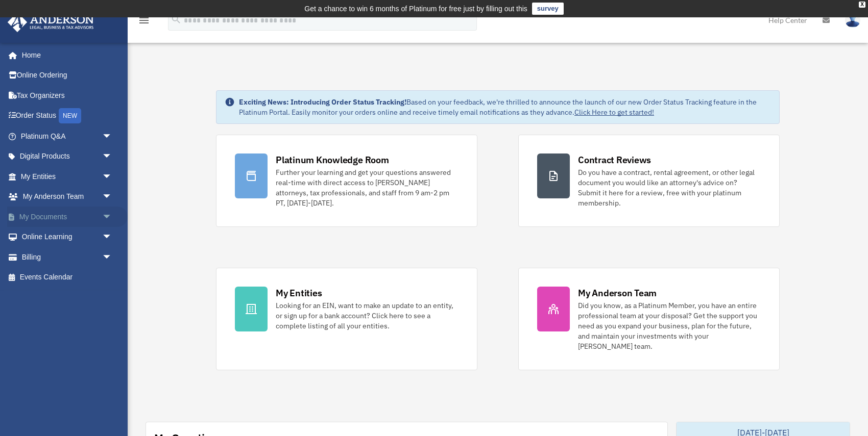 This screenshot has width=868, height=436. I want to click on a: survey, so click(548, 8).